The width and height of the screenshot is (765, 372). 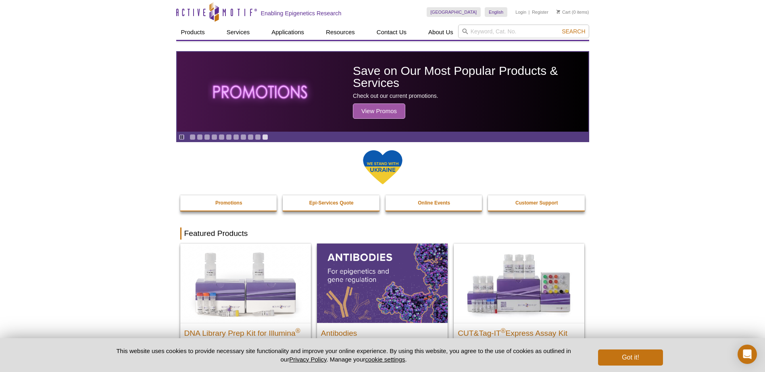 What do you see at coordinates (520, 12) in the screenshot?
I see `a: Login` at bounding box center [520, 12].